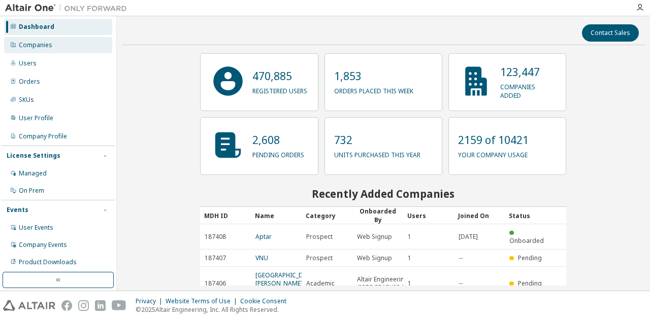 This screenshot has height=320, width=650. What do you see at coordinates (377, 153) in the screenshot?
I see `p: units purchased this year` at bounding box center [377, 153].